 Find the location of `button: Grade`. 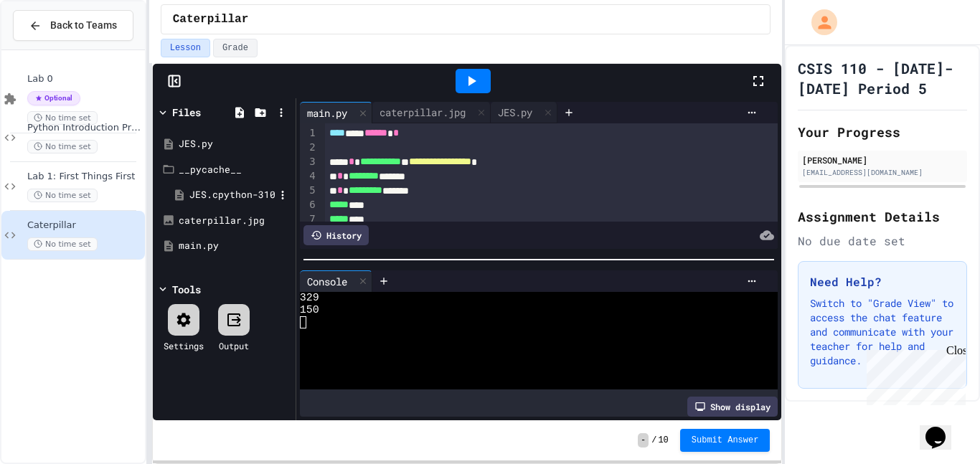

button: Grade is located at coordinates (235, 48).